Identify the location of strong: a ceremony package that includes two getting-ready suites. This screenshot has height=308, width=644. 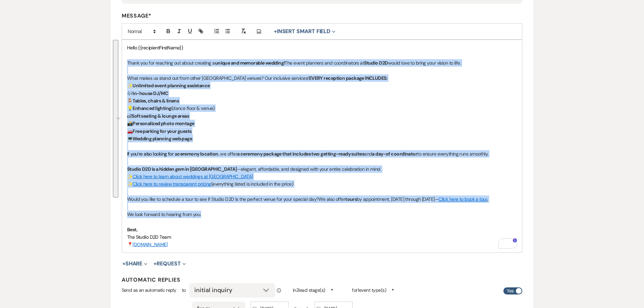
(301, 154).